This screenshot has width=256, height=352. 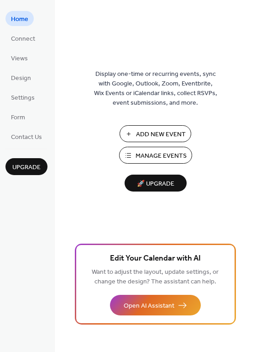 I want to click on span: Add New Event, so click(x=161, y=134).